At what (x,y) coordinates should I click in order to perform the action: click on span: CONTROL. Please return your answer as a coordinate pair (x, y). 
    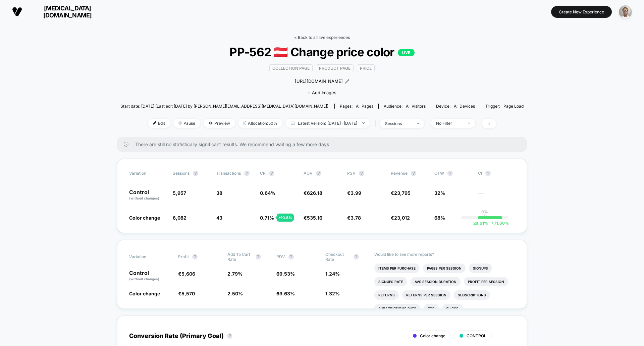
    Looking at the image, I should click on (476, 335).